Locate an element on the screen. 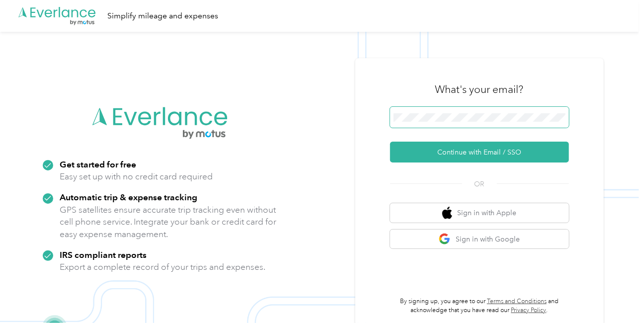 Image resolution: width=644 pixels, height=323 pixels. p: GPS satellites ensure accurate trip tracking even without cell phone service. Integrate your bank... is located at coordinates (169, 222).